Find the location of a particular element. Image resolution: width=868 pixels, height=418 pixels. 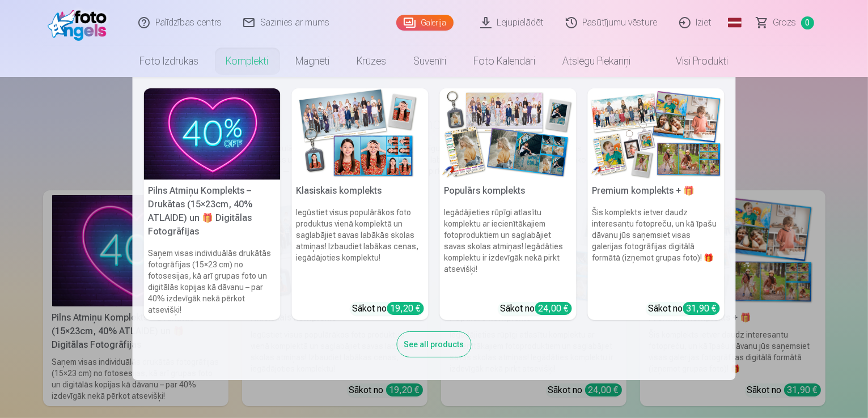

h6: Iegādājieties rūpīgi atlasītu komplektu ar iecienītākajiem fotoproduktiem un saglabājiet savas sk... is located at coordinates (508, 250).